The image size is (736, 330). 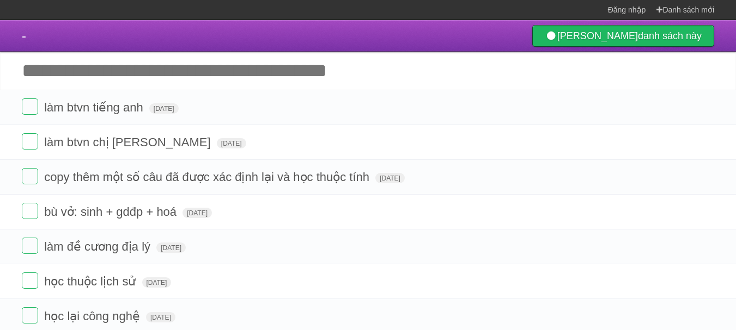 What do you see at coordinates (627, 10) in the screenshot?
I see `font: Đăng nhập` at bounding box center [627, 10].